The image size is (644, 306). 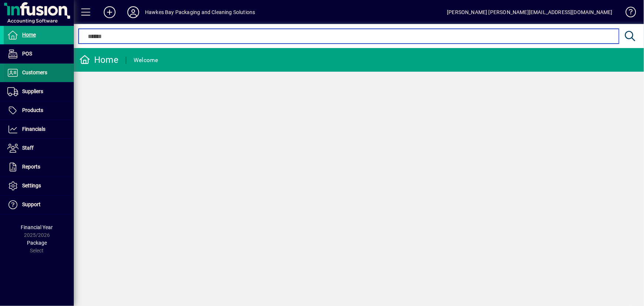 What do you see at coordinates (31, 205) in the screenshot?
I see `span: Support` at bounding box center [31, 205].